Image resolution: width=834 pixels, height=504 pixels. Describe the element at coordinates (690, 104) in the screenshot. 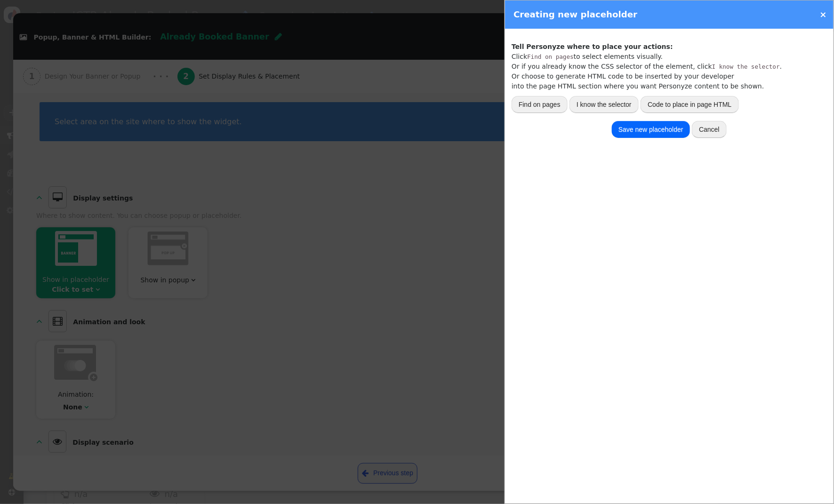

I see `button: Code to place in page HTML` at that location.